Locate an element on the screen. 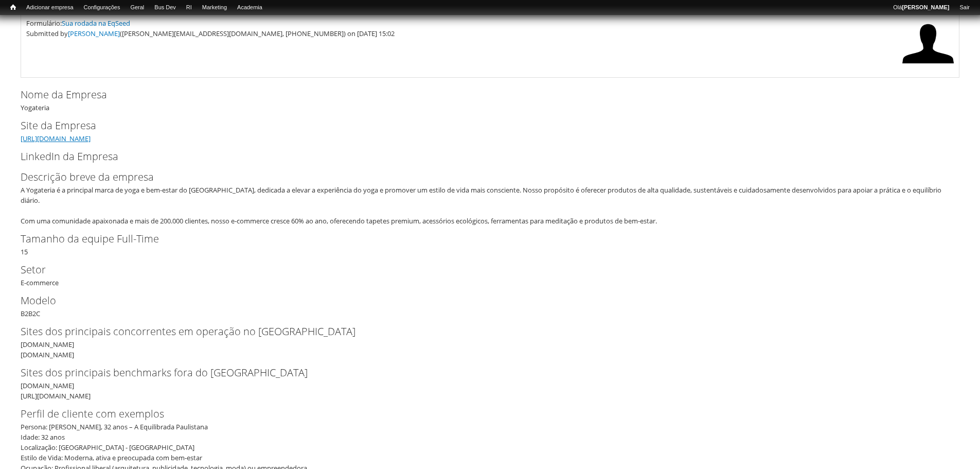  label: Perfil de cliente com exemplos is located at coordinates (482, 414).